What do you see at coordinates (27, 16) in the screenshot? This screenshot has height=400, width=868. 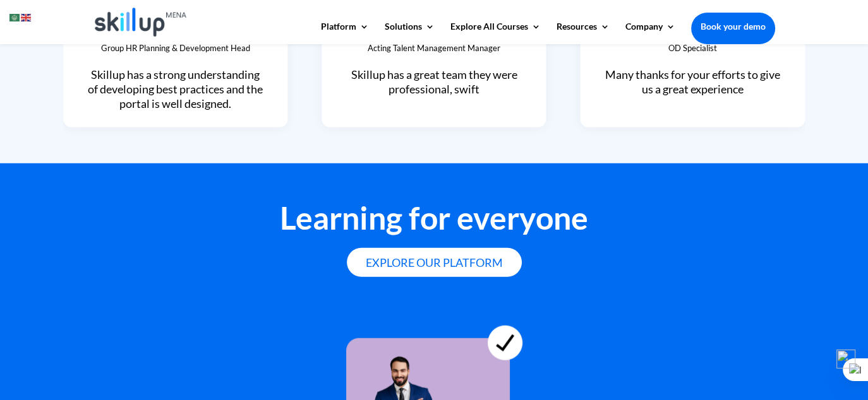 I see `a: English` at bounding box center [27, 16].